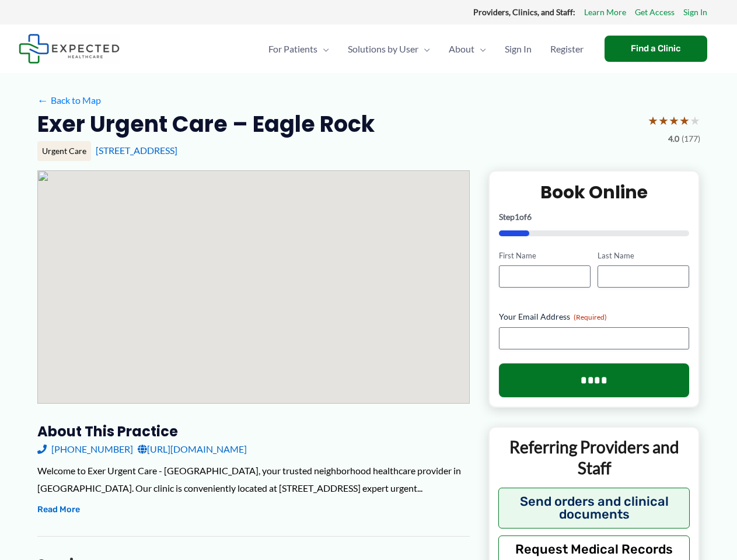 The height and width of the screenshot is (560, 737). What do you see at coordinates (524, 11) in the screenshot?
I see `strong: Providers, Clinics, and Staff:` at bounding box center [524, 11].